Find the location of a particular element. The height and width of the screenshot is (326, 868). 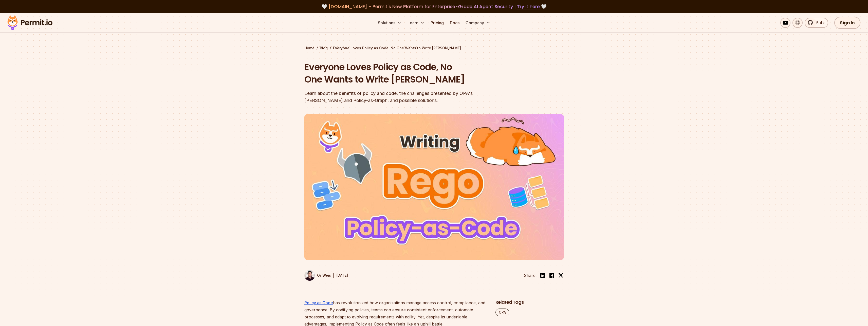

button: Company is located at coordinates (478, 23).